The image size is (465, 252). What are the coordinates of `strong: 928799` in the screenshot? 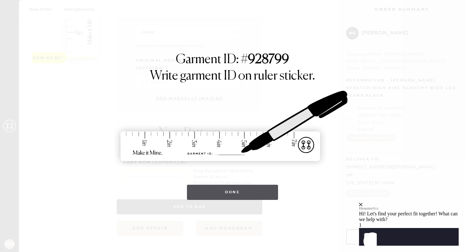 It's located at (268, 60).